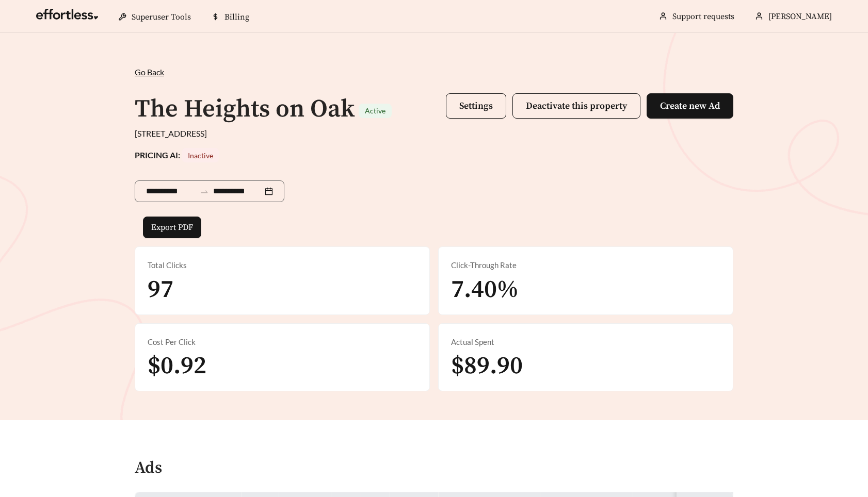 The width and height of the screenshot is (868, 497). I want to click on span: 7.40%, so click(484, 290).